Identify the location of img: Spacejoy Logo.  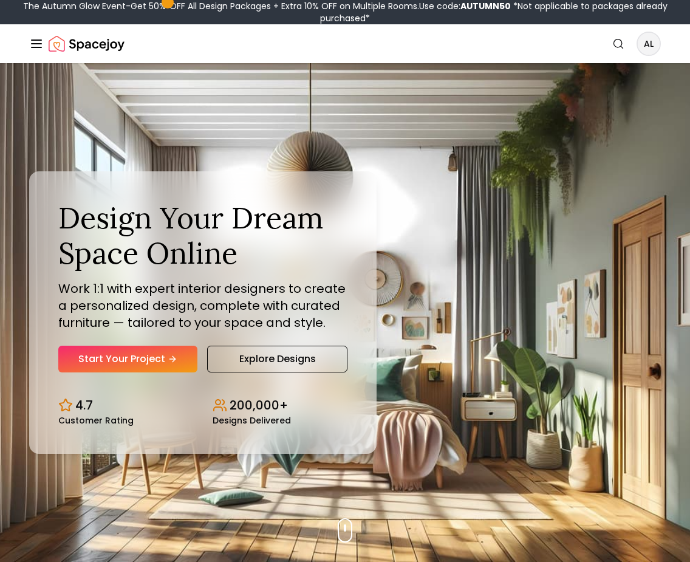
(86, 44).